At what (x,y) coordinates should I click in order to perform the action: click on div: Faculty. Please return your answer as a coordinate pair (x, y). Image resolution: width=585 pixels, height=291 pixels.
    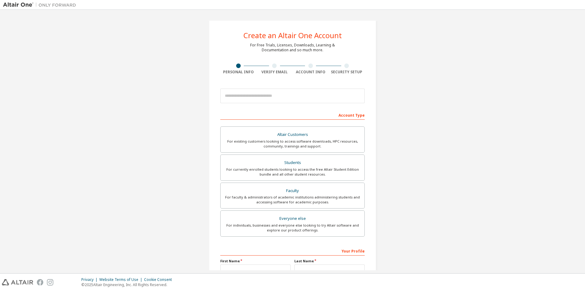
    Looking at the image, I should click on (293, 191).